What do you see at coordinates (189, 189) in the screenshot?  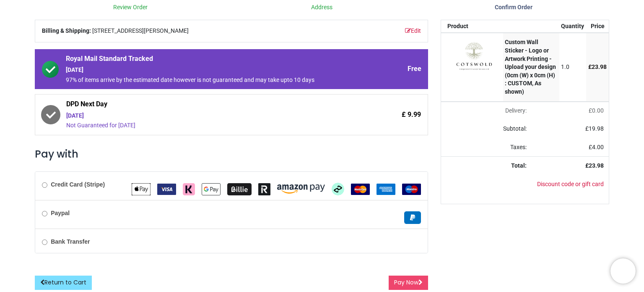 I see `span: Klarna` at bounding box center [189, 189].